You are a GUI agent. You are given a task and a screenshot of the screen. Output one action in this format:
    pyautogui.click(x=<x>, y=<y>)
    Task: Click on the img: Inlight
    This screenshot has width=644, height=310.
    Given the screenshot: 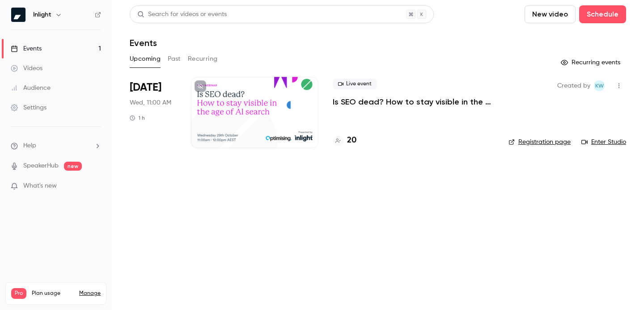 What is the action you would take?
    pyautogui.click(x=19, y=15)
    